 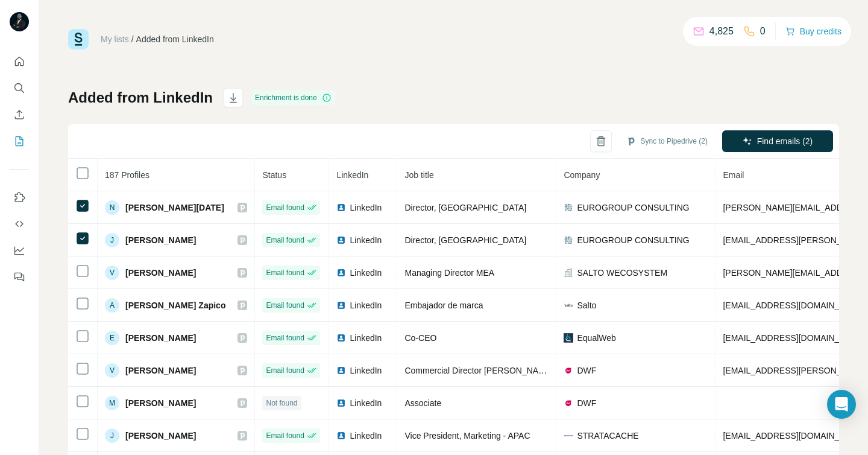 I want to click on button: Buy credits, so click(x=813, y=32).